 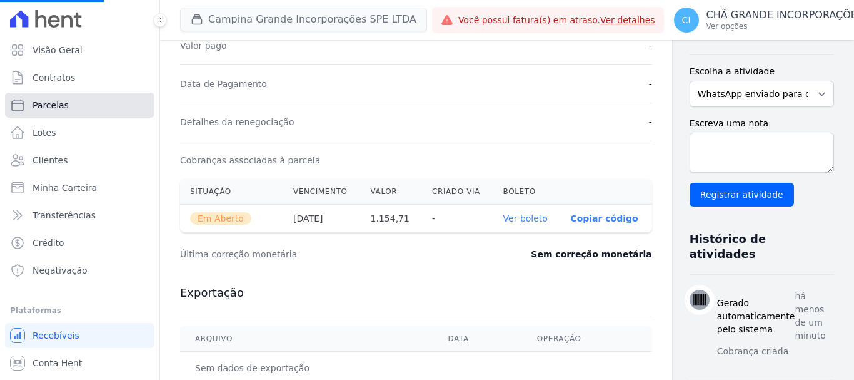 What do you see at coordinates (54, 78) in the screenshot?
I see `span: Contratos` at bounding box center [54, 78].